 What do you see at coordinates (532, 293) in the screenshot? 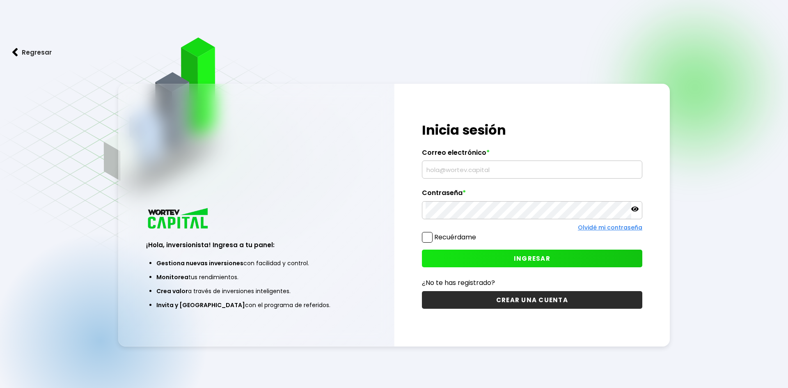
I see `a: ¿No te has registrado?CREAR UNA CUENTA` at bounding box center [532, 293].